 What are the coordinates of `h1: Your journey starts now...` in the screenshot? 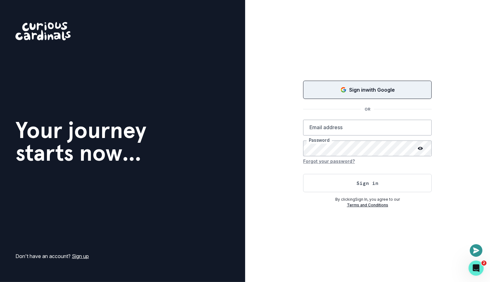 It's located at (81, 141).